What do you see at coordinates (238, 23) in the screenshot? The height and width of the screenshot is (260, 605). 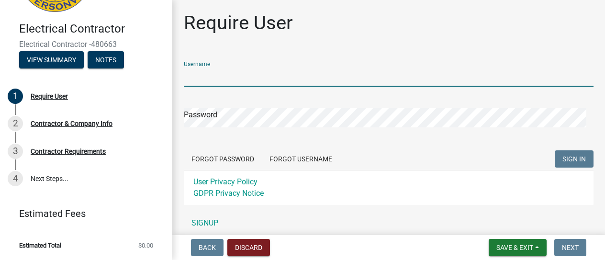 I see `h1: Require User` at bounding box center [238, 23].